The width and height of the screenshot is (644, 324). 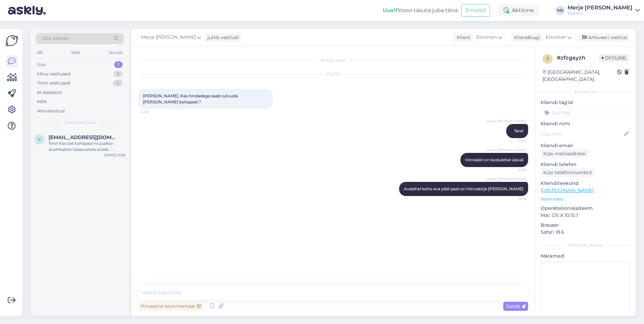 What do you see at coordinates (585, 103) in the screenshot?
I see `p: Kliendi tag'id` at bounding box center [585, 103].